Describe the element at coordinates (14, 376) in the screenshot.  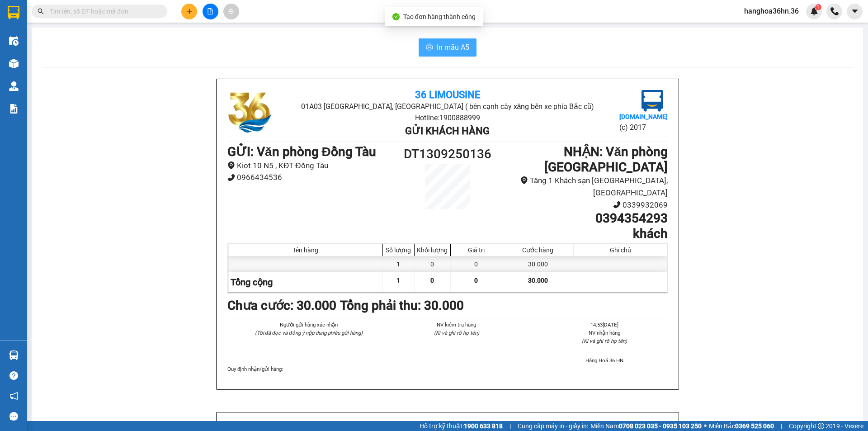
I see `span: question-circle` at that location.